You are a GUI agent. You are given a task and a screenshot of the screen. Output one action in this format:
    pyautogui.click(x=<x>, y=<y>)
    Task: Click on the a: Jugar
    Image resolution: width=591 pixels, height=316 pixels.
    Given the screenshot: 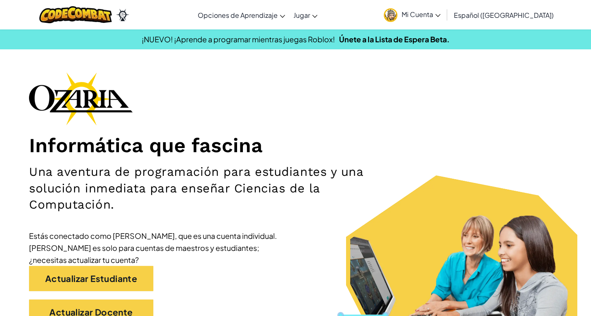 What is the action you would take?
    pyautogui.click(x=306, y=15)
    